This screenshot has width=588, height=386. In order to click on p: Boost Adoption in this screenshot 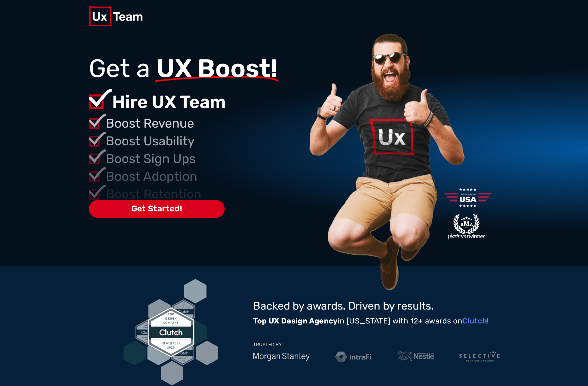, I will do `click(206, 177)`.